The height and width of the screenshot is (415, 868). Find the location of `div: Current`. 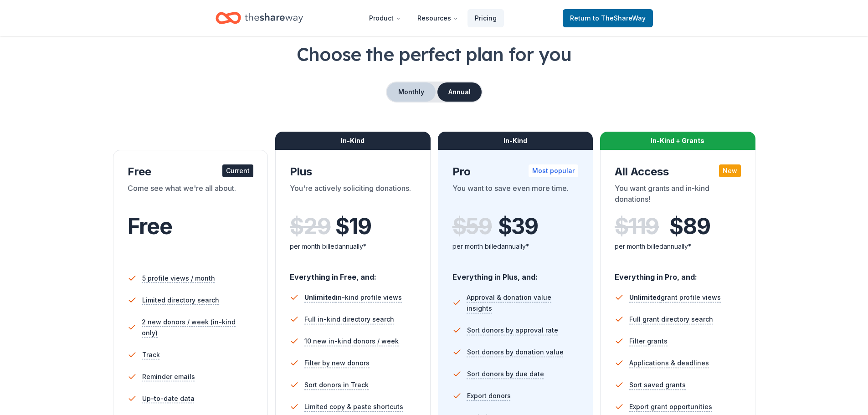

div: Current is located at coordinates (238, 171).